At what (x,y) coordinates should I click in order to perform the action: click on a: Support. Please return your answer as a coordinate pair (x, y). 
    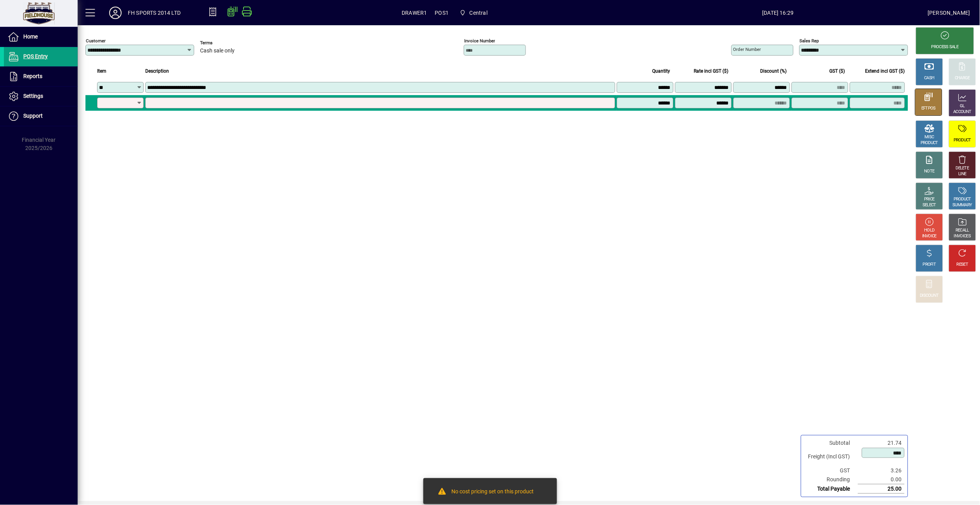
    Looking at the image, I should click on (41, 116).